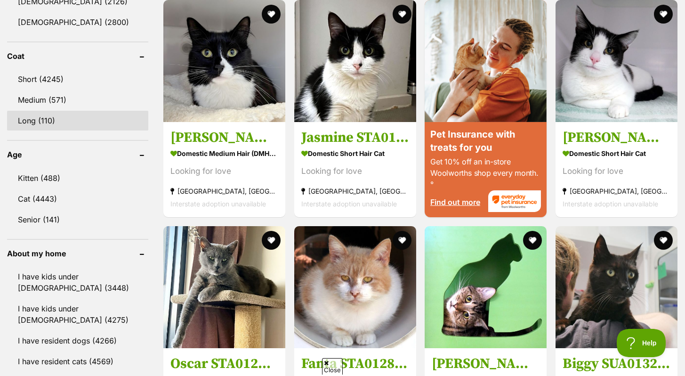 This screenshot has height=376, width=685. Describe the element at coordinates (78, 253) in the screenshot. I see `header: About my home` at that location.